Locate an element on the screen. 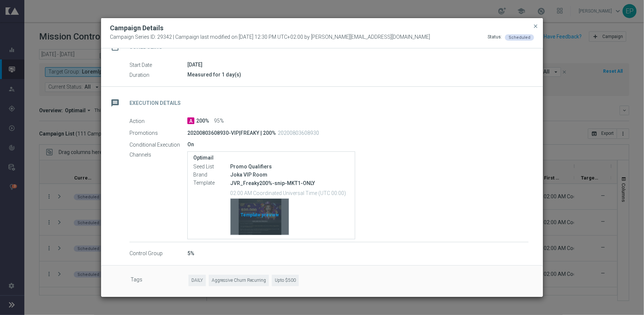  span: Scheduled is located at coordinates (519, 37).